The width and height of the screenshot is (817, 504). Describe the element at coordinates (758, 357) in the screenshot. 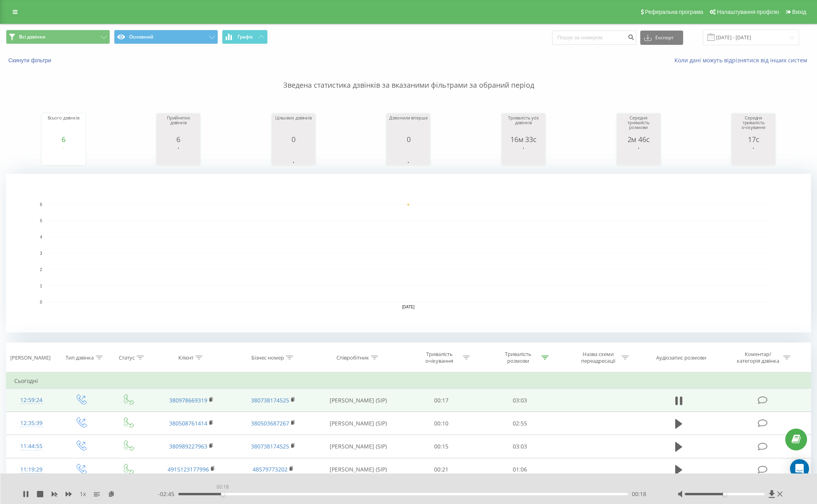

I see `div: Коментар/категорія дзвінка` at that location.